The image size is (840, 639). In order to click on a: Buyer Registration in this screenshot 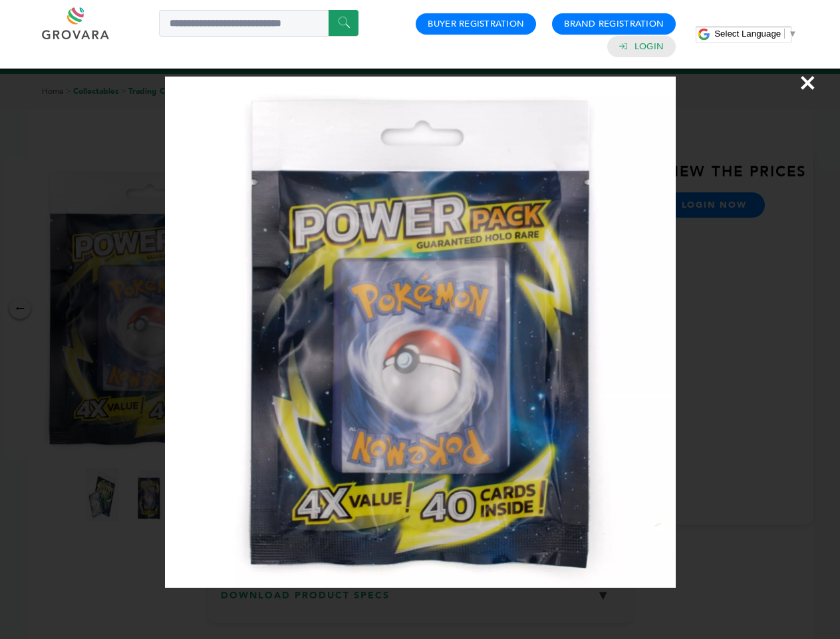, I will do `click(475, 24)`.